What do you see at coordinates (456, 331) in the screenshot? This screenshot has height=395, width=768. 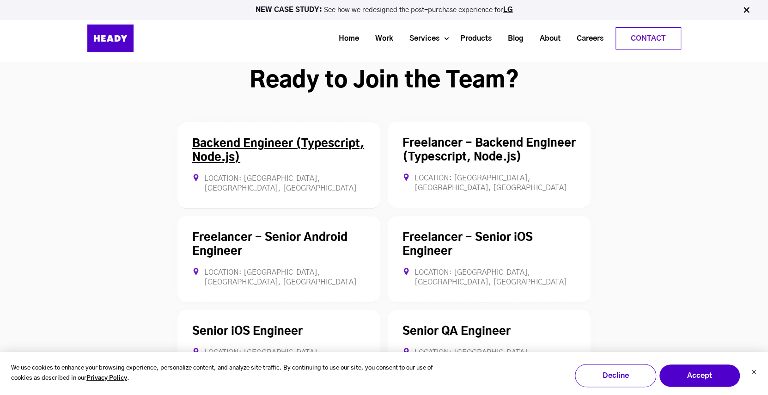 I see `a: Senior QA Engineer` at bounding box center [456, 331].